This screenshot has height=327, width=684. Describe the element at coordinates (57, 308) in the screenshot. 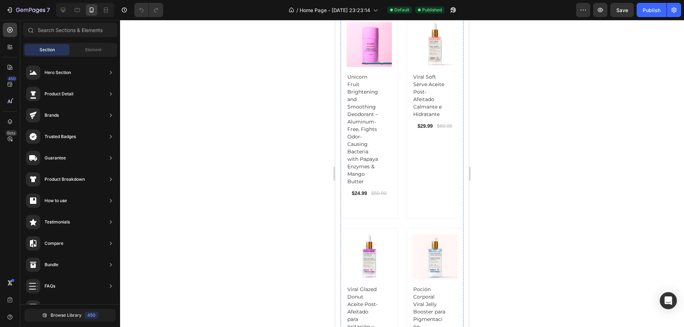

I see `div: Social Proof` at that location.